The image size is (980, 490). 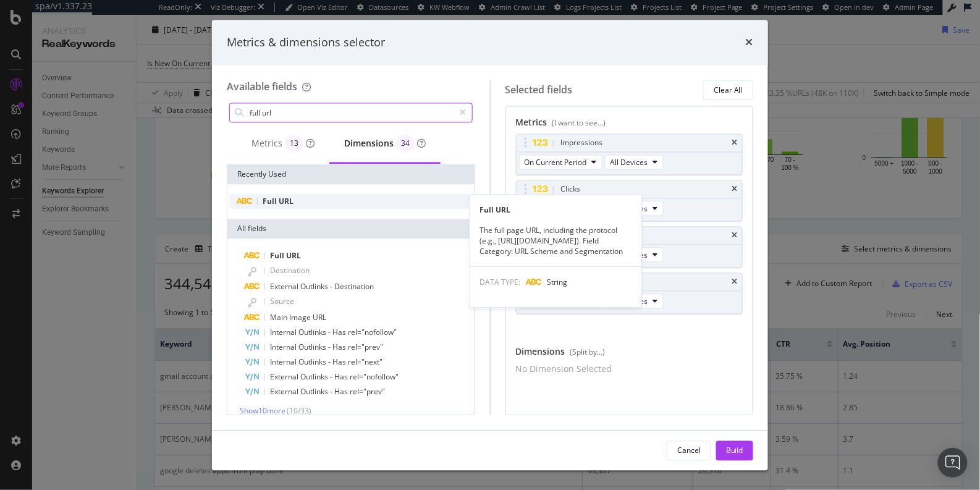 What do you see at coordinates (728, 90) in the screenshot?
I see `button: Clear All` at bounding box center [728, 90].